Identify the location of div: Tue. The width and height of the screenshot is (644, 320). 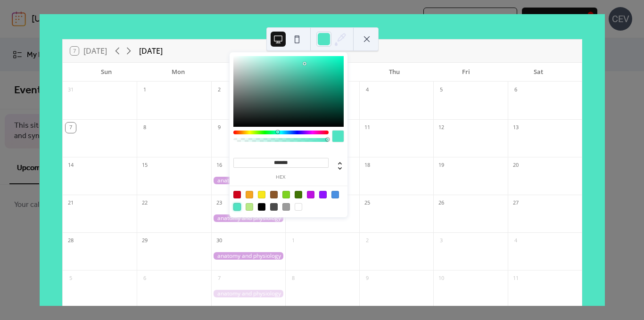
(250, 72).